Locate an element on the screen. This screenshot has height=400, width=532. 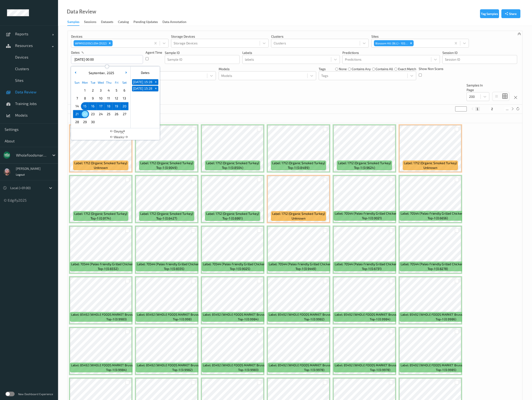
div: Choose Friday September 19 of 2025 is located at coordinates (117, 106).